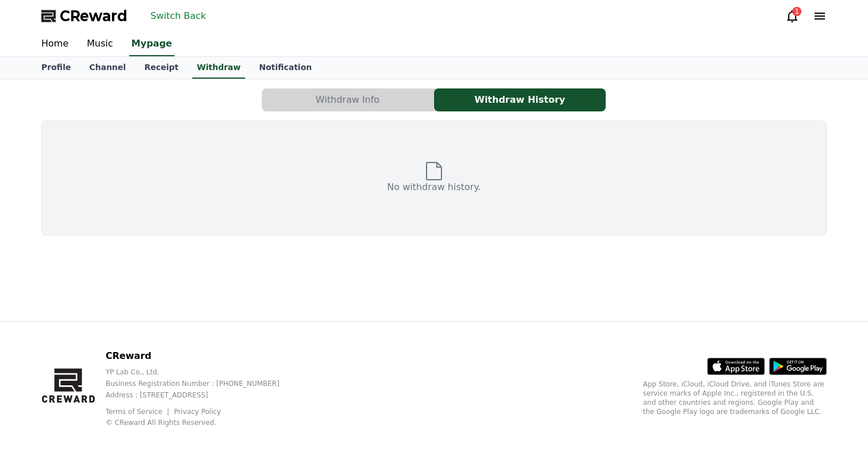 This screenshot has width=868, height=464. Describe the element at coordinates (202, 422) in the screenshot. I see `p: © CReward All Rights Reserved.` at that location.